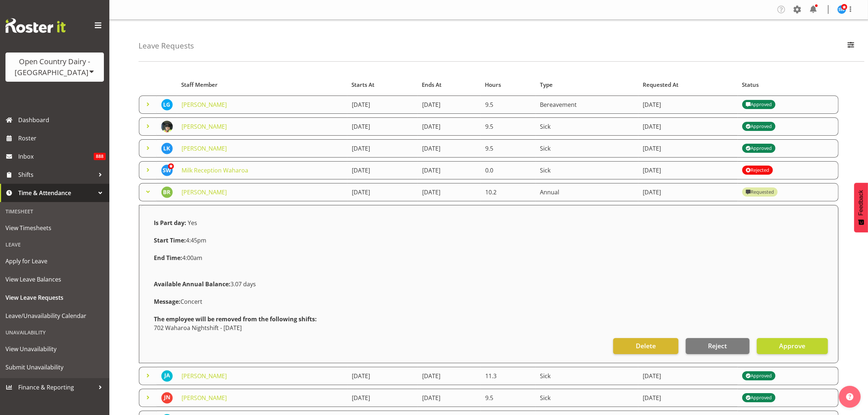 The image size is (868, 415). I want to click on div: Timesheet, so click(54, 212).